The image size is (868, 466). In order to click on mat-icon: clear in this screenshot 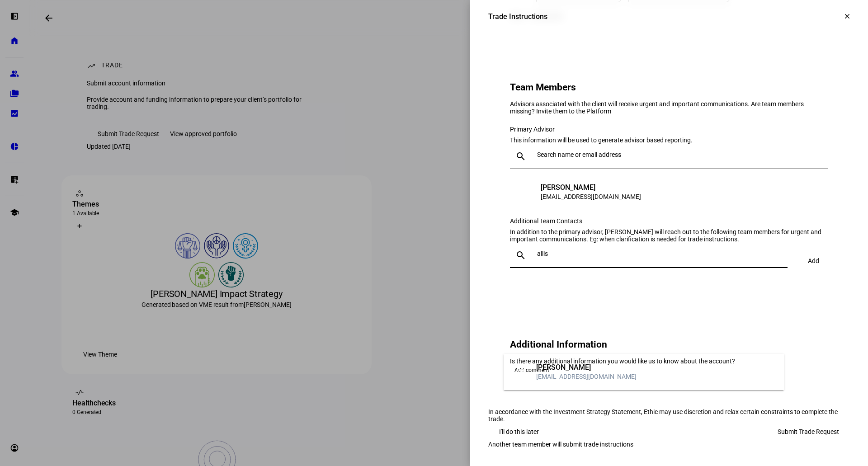, I will do `click(847, 16)`.